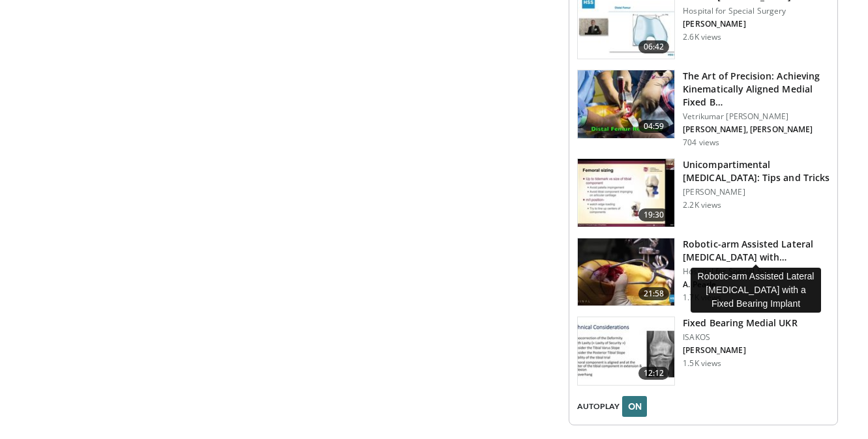  Describe the element at coordinates (702, 205) in the screenshot. I see `p: 2.2K views` at that location.